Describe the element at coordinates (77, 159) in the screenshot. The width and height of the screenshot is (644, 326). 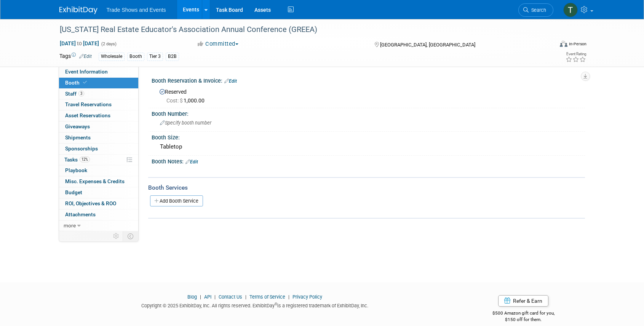
I see `span: Tasks` at that location.